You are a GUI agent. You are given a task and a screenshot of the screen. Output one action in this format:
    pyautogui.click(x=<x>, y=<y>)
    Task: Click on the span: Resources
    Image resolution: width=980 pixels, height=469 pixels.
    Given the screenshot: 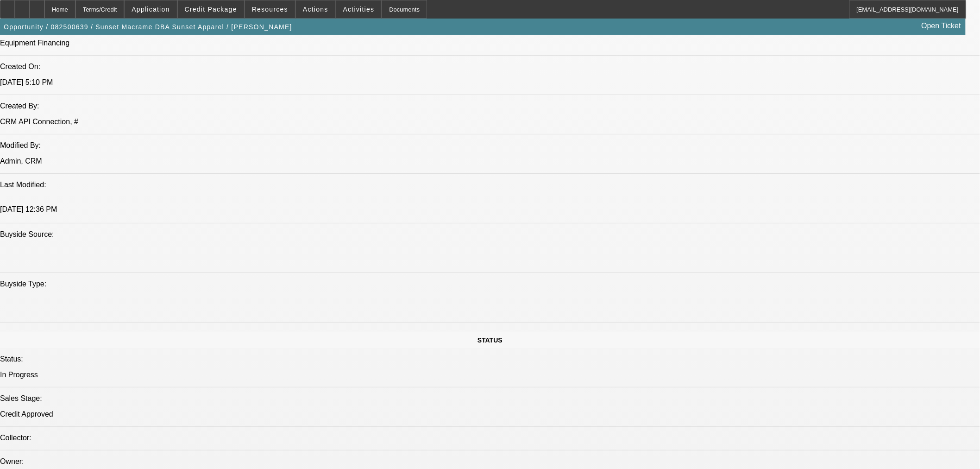 What is the action you would take?
    pyautogui.click(x=270, y=9)
    